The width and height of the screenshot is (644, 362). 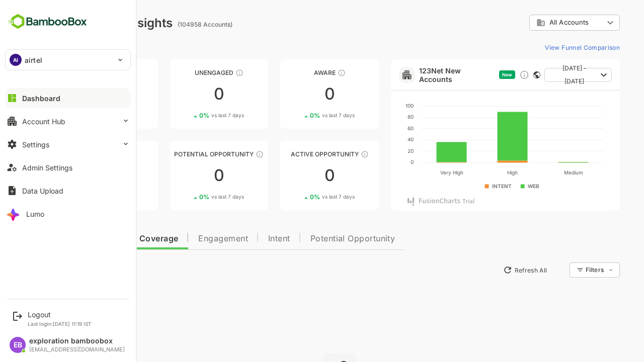 What do you see at coordinates (94, 73) in the screenshot?
I see `div: These accounts have not been engaged with for a defined time period` at bounding box center [94, 73].